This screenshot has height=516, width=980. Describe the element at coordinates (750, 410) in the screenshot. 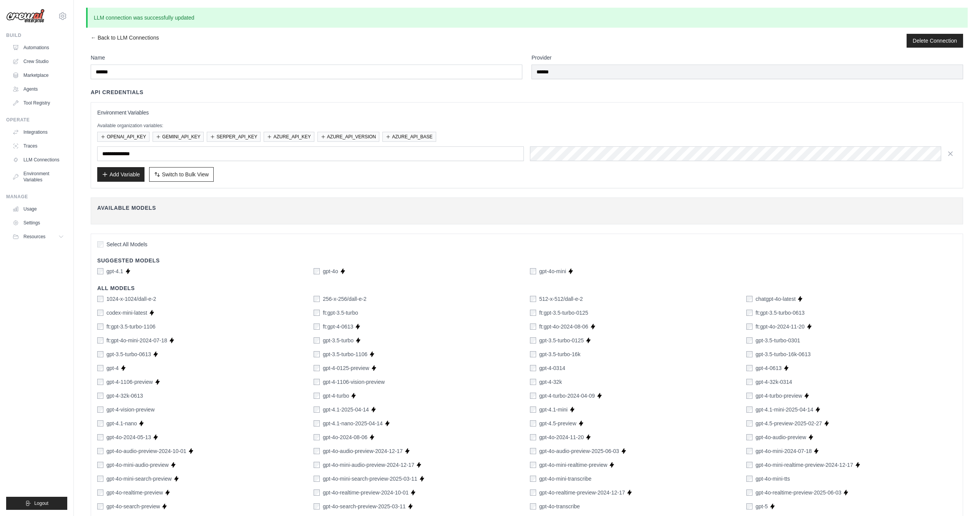

I see `input: gpt-4.1-mini-2025-04-14` at that location.